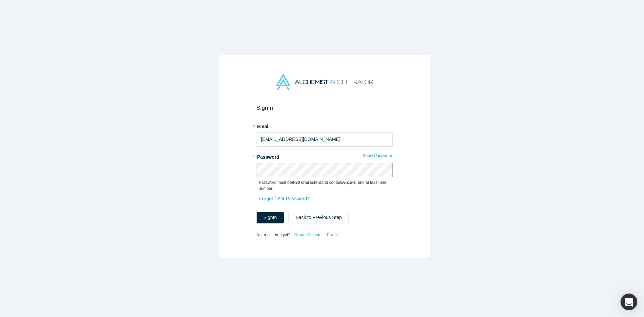 The image size is (644, 317). I want to click on a: Forgot / Set Password?, so click(285, 198).